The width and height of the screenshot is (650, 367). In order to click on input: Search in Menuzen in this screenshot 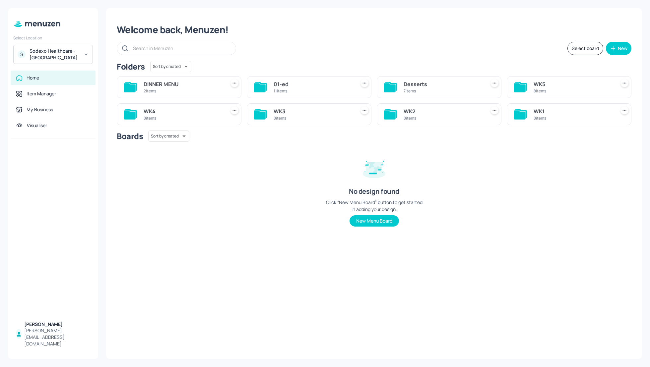, I will do `click(181, 48)`.